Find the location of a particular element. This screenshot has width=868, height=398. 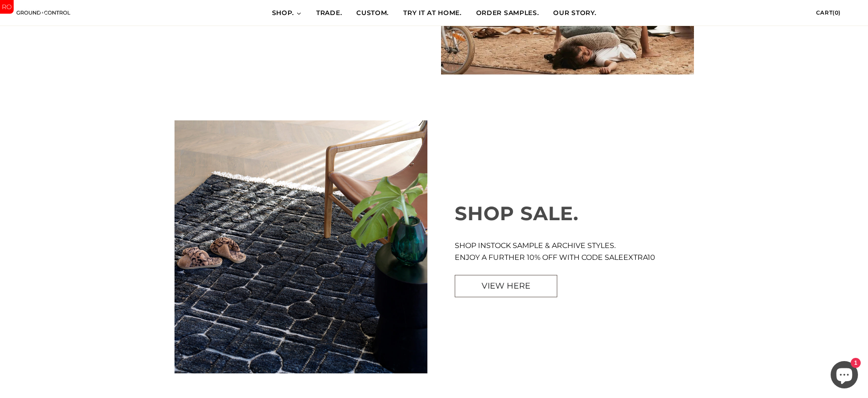

span: VIEW HERE is located at coordinates (506, 286).